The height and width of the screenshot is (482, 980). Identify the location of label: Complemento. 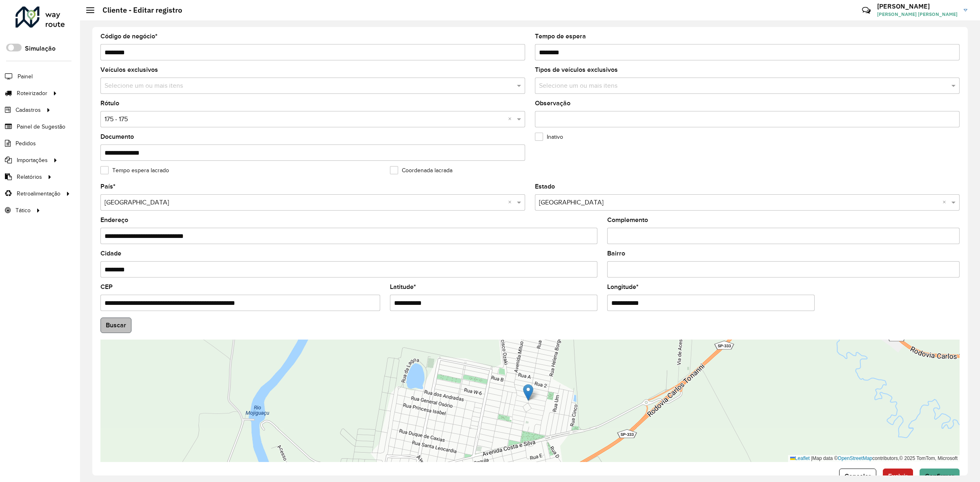
(627, 220).